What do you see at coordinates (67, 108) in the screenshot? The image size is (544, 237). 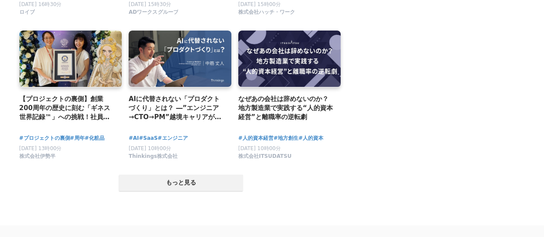 I see `h2: 【プロジェクトの裏側】創業200周年の歴史に刻む「ギネス世界記録™」への挑戦！社員にも秘密で準備されたサプライズチャレンジの舞台裏` at bounding box center [67, 108].